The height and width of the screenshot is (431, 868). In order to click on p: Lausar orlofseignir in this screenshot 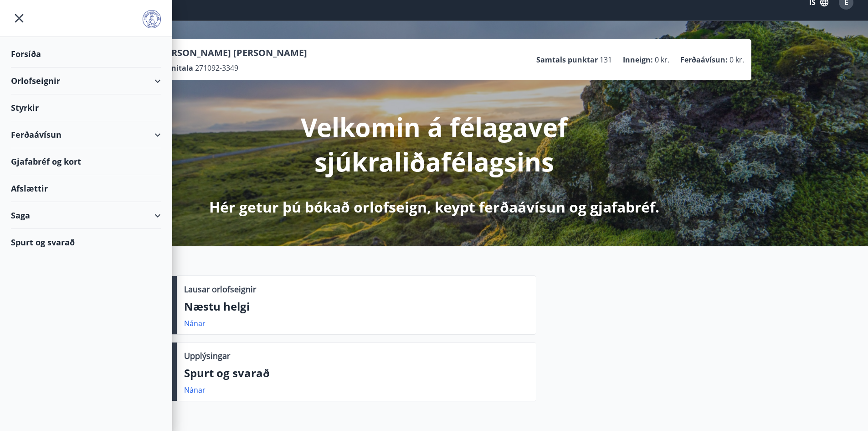, I will do `click(220, 289)`.